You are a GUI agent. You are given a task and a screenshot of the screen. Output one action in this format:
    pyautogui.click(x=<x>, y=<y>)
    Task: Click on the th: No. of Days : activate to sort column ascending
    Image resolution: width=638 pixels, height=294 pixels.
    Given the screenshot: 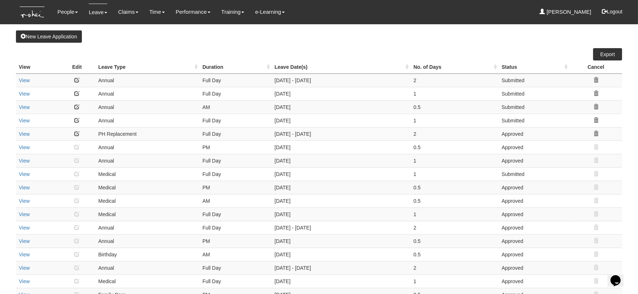 What is the action you would take?
    pyautogui.click(x=454, y=67)
    